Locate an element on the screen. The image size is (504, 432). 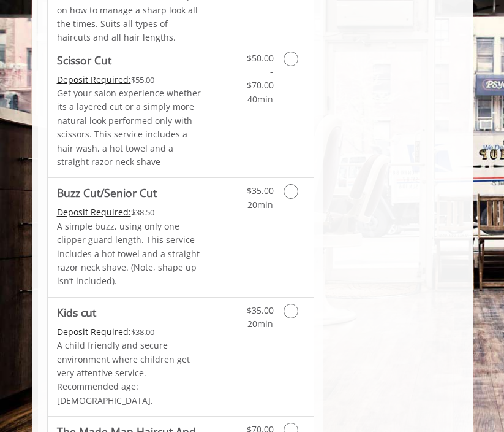
div: $38.00 is located at coordinates (130, 332).